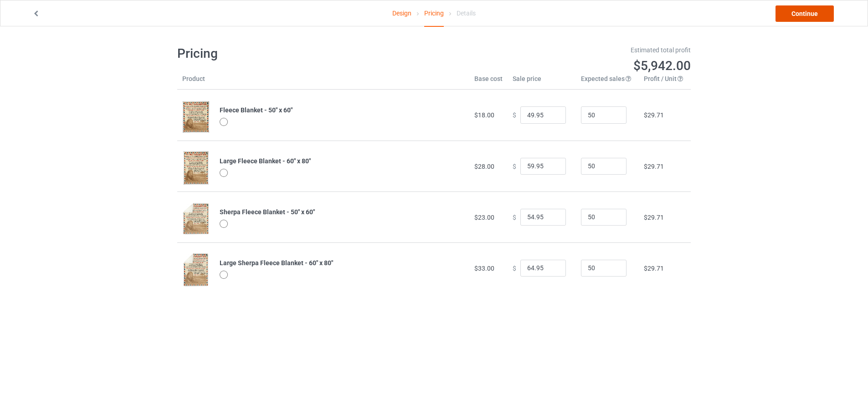 The height and width of the screenshot is (418, 868). What do you see at coordinates (196, 82) in the screenshot?
I see `th: Product` at bounding box center [196, 82].